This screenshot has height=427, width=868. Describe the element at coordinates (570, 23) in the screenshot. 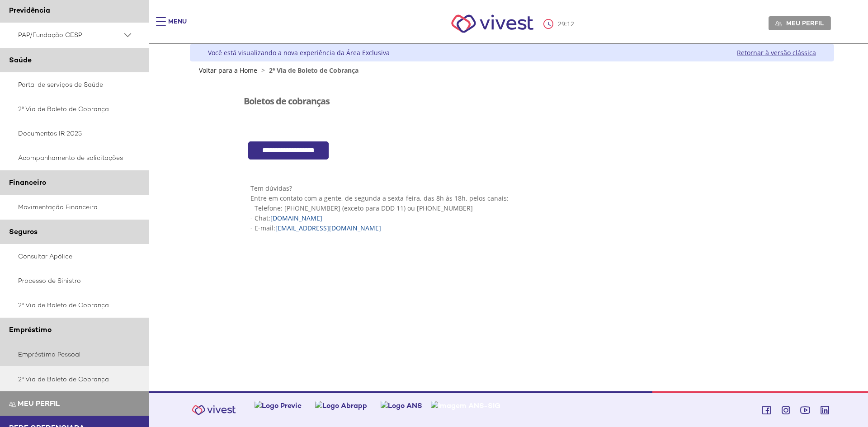

I see `span: 12` at that location.